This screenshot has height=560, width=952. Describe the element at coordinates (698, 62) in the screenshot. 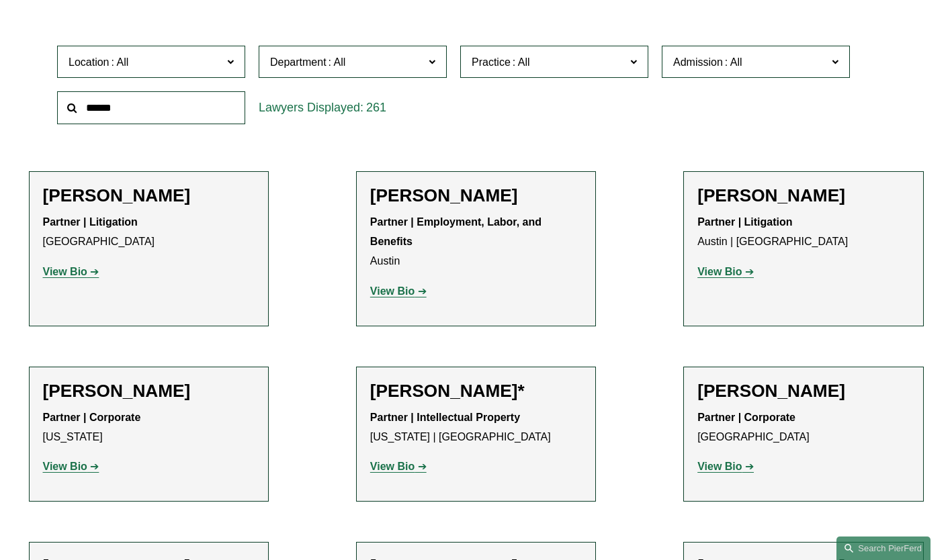

I see `span: Admission` at that location.